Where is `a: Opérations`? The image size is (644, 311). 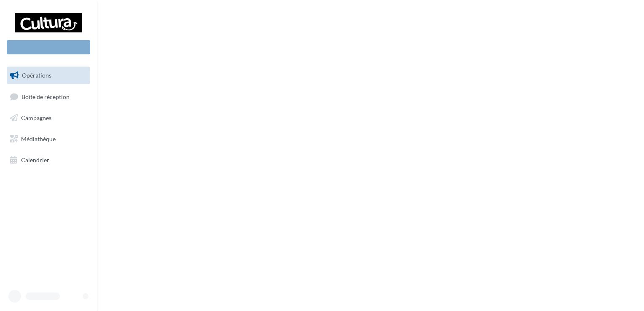 a: Opérations is located at coordinates (49, 75).